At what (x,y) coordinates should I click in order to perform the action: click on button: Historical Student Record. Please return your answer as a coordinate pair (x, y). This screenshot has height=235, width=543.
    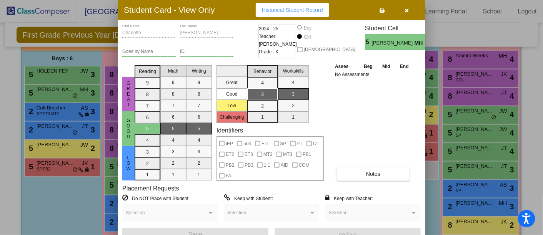
    Looking at the image, I should click on (292, 10).